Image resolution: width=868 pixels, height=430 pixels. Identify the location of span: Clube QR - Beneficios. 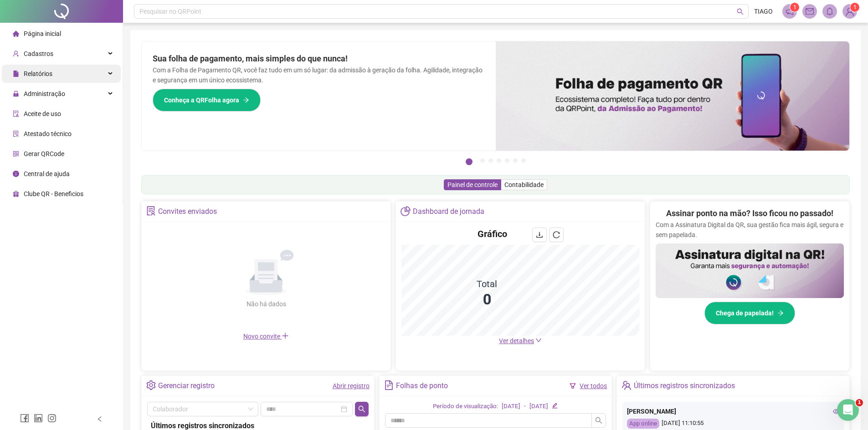
(53, 194).